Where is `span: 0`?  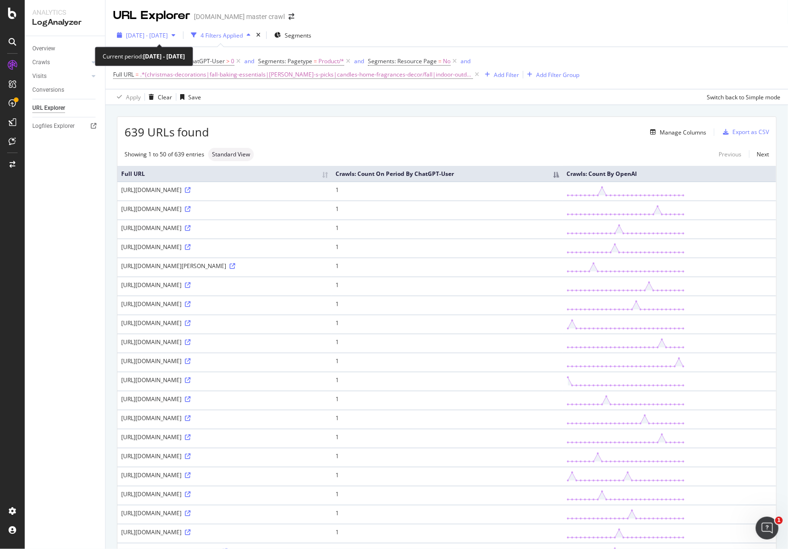
span: 0 is located at coordinates (232, 61).